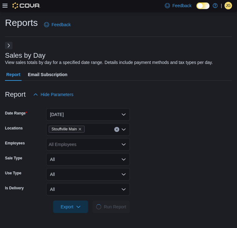 This screenshot has height=228, width=237. Describe the element at coordinates (71, 207) in the screenshot. I see `button: Export` at that location.